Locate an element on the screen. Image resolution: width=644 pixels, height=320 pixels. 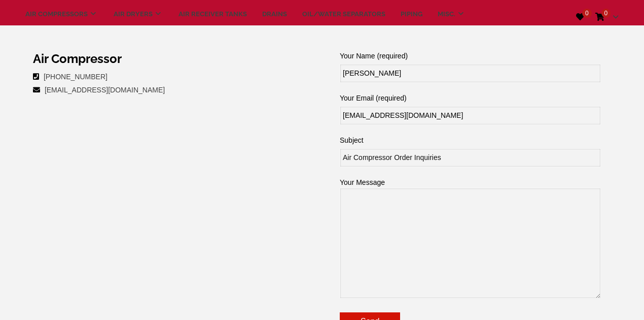
a: Oil/Water Separators is located at coordinates (344, 14).